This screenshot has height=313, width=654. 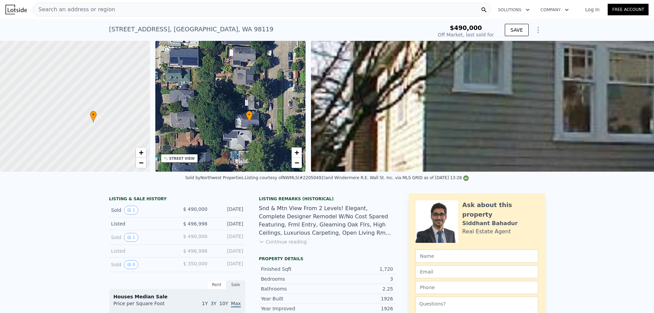 I want to click on input: Name, so click(x=477, y=256).